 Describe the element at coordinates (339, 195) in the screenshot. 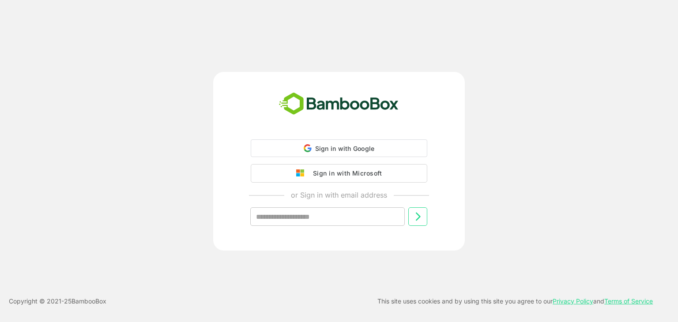

I see `p: or Sign in with email address` at that location.